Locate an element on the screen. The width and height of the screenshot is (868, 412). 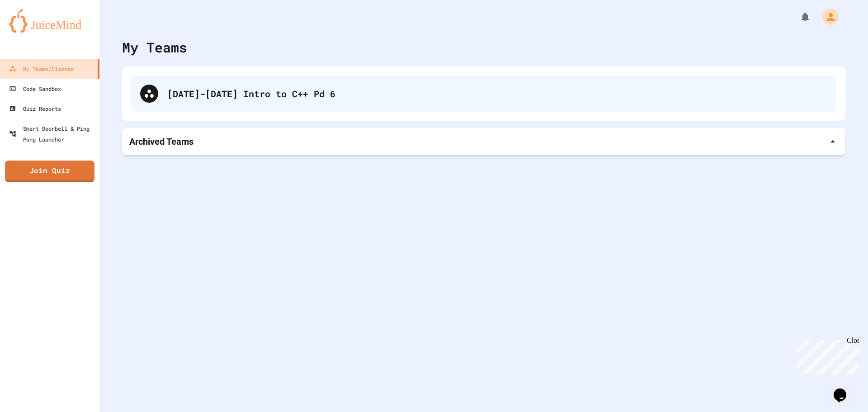
a: Join Quiz is located at coordinates (50, 172).